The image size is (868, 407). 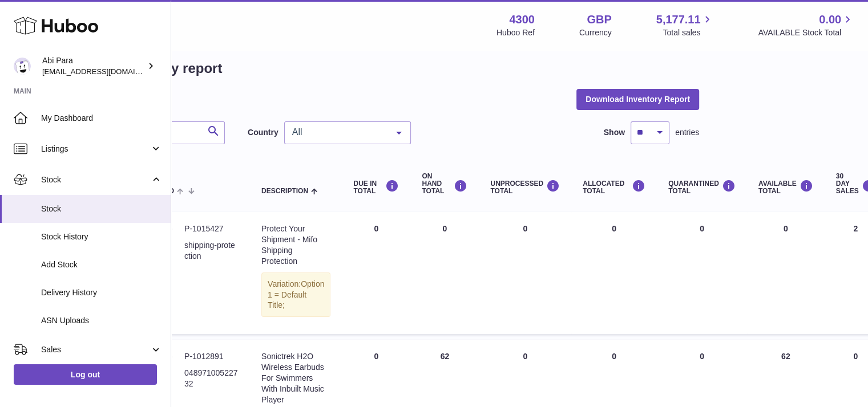 I want to click on div: UNPROCESSED Total, so click(x=525, y=187).